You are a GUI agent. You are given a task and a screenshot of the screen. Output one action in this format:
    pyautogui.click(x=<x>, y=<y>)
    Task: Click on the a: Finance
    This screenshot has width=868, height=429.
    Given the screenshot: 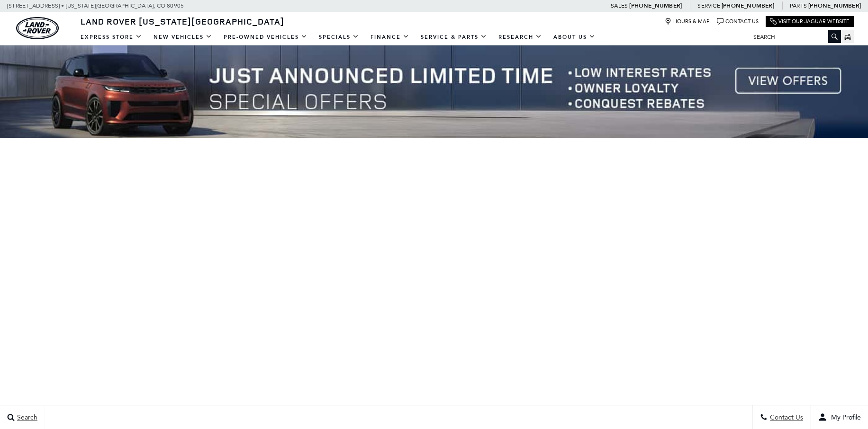 What is the action you would take?
    pyautogui.click(x=390, y=37)
    